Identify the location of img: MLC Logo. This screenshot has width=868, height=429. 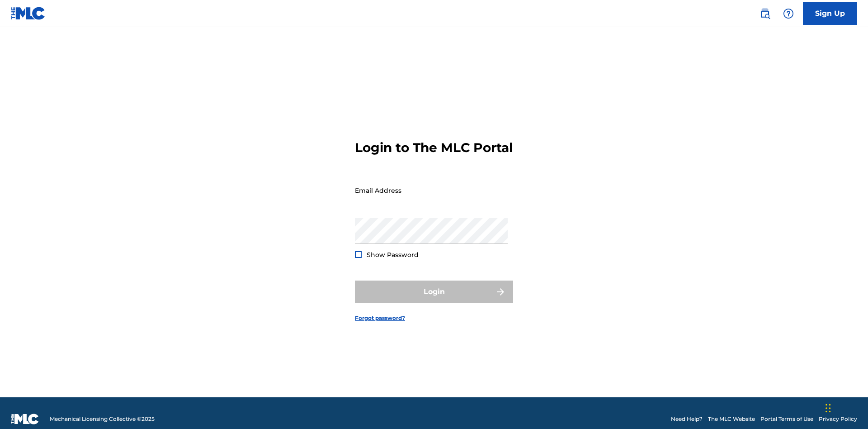
(28, 13).